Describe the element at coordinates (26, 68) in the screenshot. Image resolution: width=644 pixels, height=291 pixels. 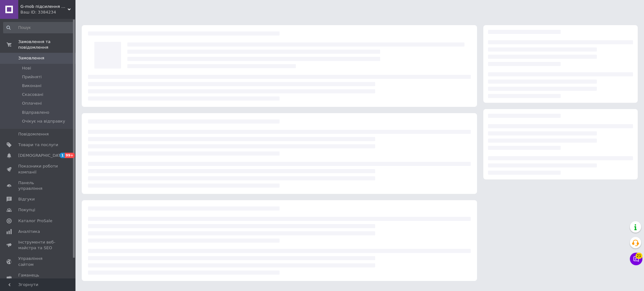
I see `span: Нові` at that location.